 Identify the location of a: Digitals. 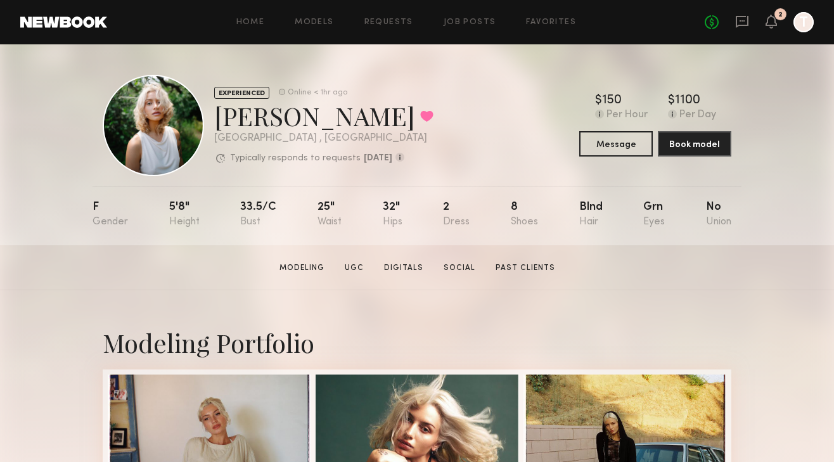
(404, 268).